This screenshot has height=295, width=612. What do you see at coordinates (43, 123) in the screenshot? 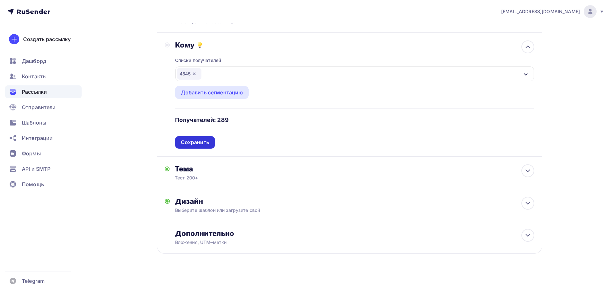
I see `a: Шаблоны` at bounding box center [43, 123].